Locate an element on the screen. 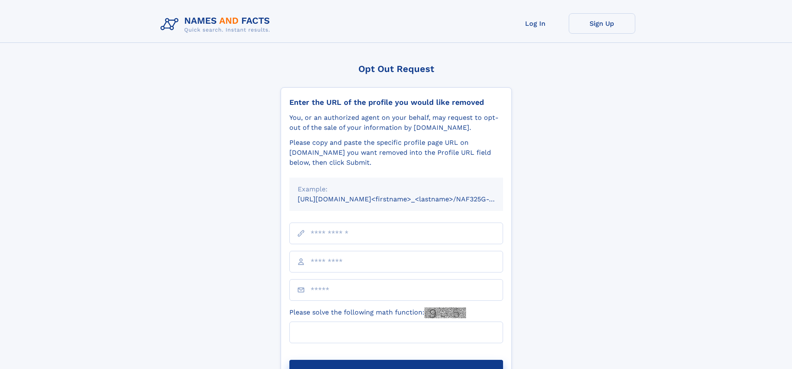 Image resolution: width=792 pixels, height=369 pixels. div: You, or an authorized agent on your behalf, may request to opt-out of the sale of your informatio... is located at coordinates (396, 123).